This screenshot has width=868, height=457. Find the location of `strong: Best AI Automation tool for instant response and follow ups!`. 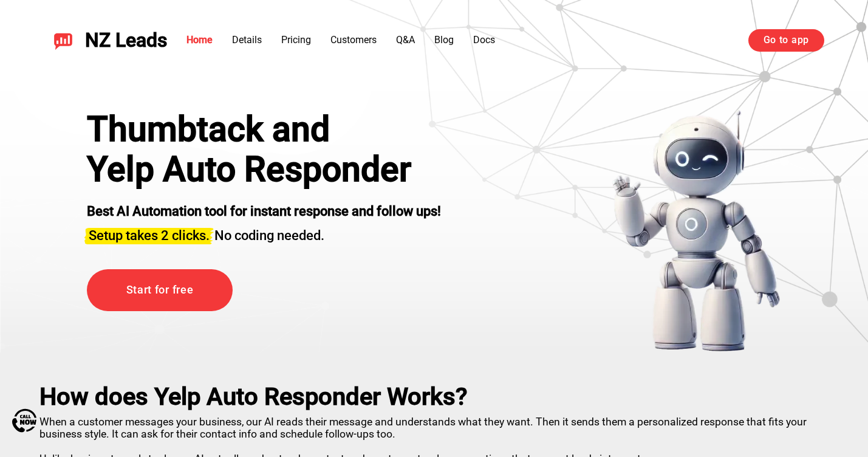

strong: Best AI Automation tool for instant response and follow ups! is located at coordinates (264, 211).